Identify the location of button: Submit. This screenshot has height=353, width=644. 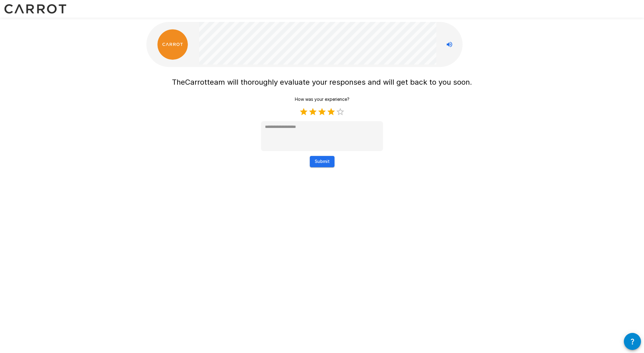
(322, 161).